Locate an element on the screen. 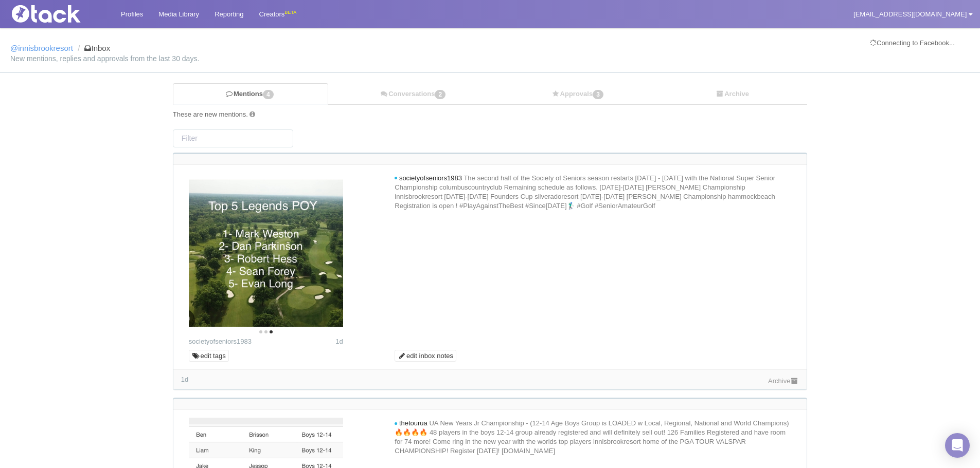 This screenshot has height=468, width=980. div: Open Intercom Messenger is located at coordinates (957, 445).